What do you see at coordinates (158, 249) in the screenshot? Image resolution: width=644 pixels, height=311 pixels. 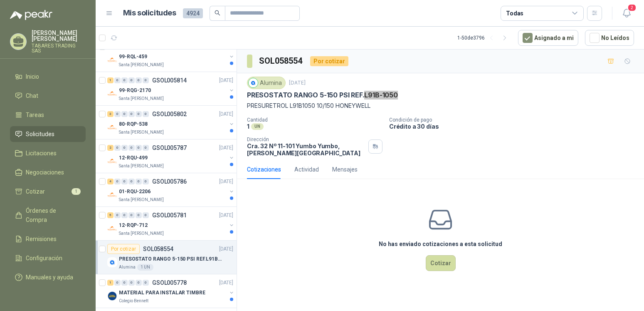 I see `p: SOL058554` at bounding box center [158, 249].